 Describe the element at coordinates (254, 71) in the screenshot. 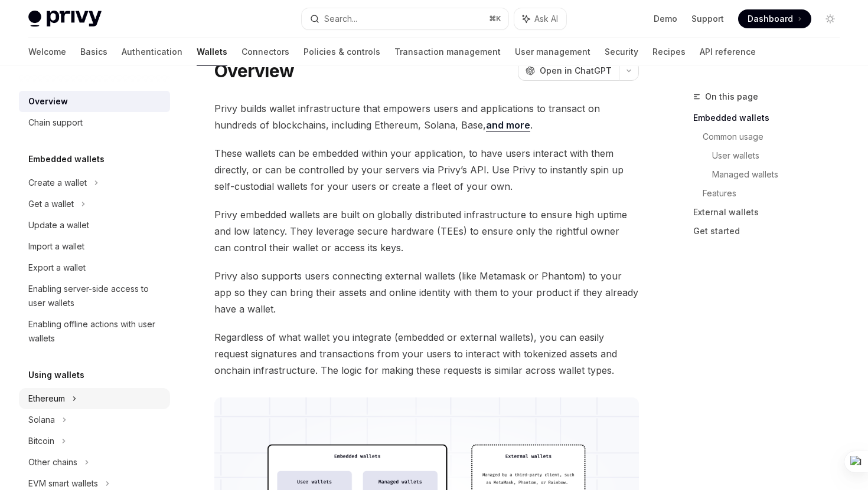

I see `h1: Overview` at that location.